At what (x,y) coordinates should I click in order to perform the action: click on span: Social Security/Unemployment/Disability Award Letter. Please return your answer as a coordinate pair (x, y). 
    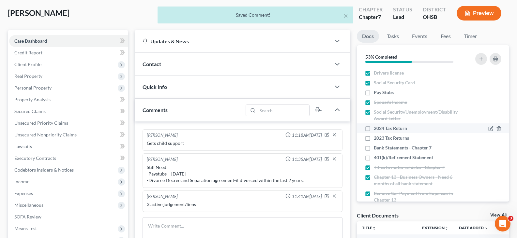
    Looking at the image, I should click on (419, 115).